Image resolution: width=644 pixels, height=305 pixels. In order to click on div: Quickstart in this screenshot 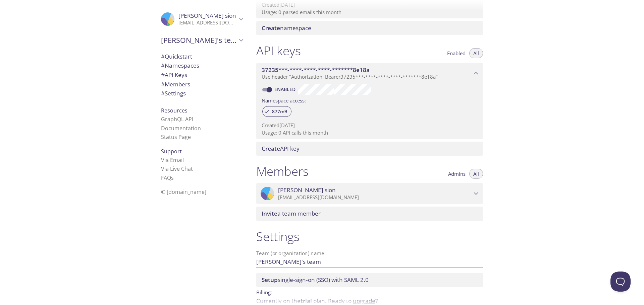, I will do `click(202, 56)`.